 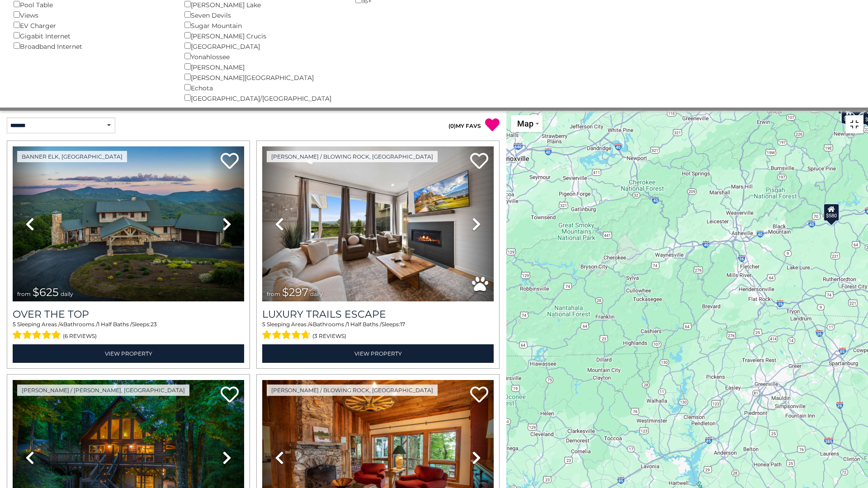 I want to click on span: Map, so click(x=525, y=123).